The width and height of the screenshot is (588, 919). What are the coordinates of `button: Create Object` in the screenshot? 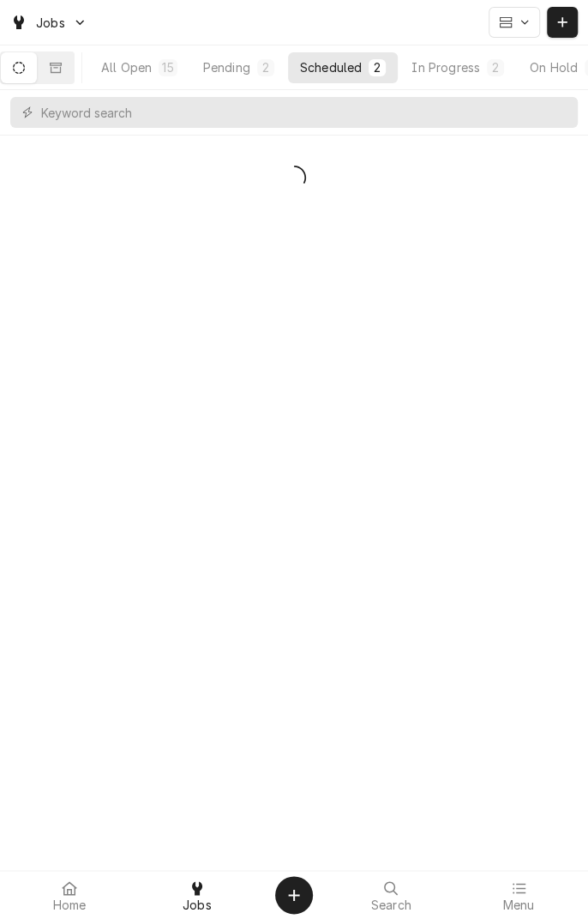 It's located at (294, 895).